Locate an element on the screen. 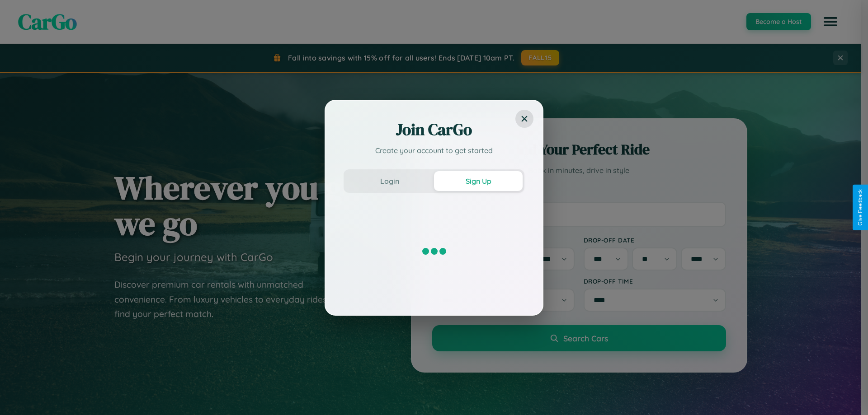  p: Create your account to get started is located at coordinates (434, 151).